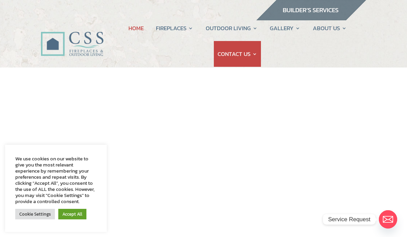 The width and height of the screenshot is (407, 237). I want to click on a: CONTACT US, so click(237, 54).